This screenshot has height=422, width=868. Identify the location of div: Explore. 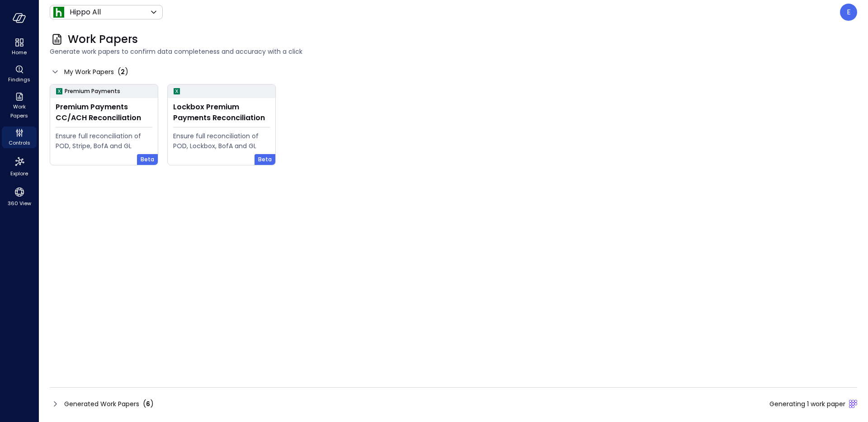
(19, 167).